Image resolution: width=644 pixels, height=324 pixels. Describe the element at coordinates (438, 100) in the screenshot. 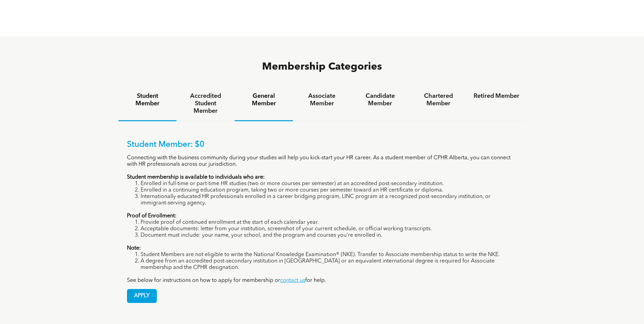

I see `h4: Chartered Member` at that location.